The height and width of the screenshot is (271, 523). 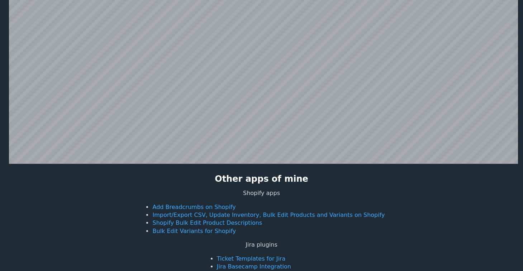 What do you see at coordinates (194, 207) in the screenshot?
I see `a: Add Breadcrumbs on Shopify` at bounding box center [194, 207].